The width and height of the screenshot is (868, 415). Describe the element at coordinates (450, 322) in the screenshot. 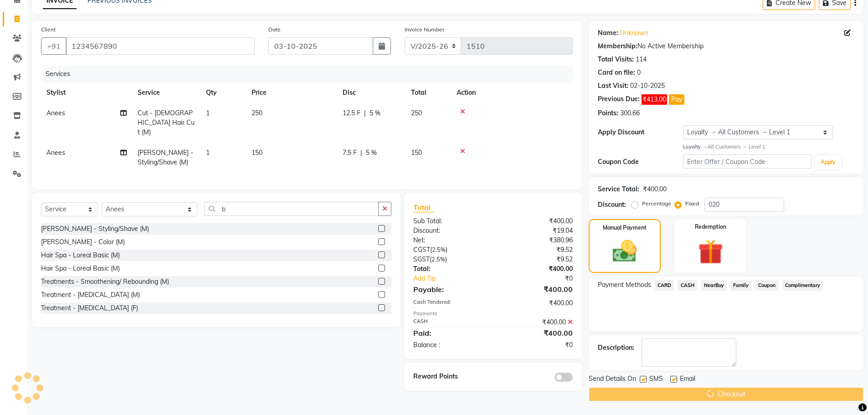

I see `div: CASH` at that location.